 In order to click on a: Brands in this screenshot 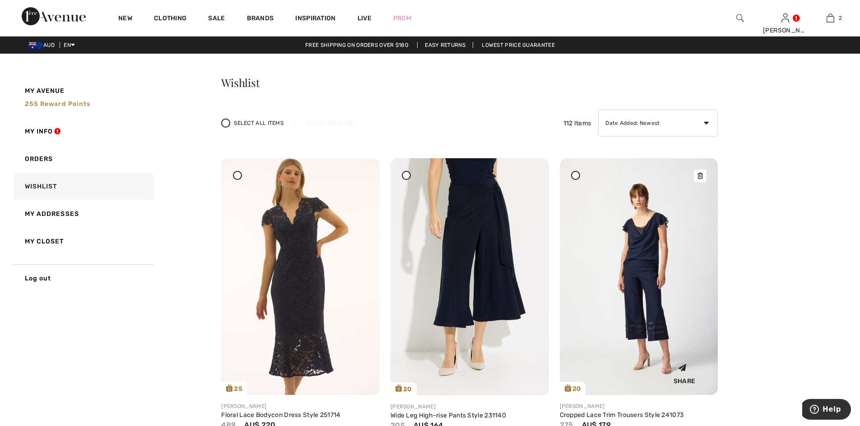, I will do `click(260, 19)`.